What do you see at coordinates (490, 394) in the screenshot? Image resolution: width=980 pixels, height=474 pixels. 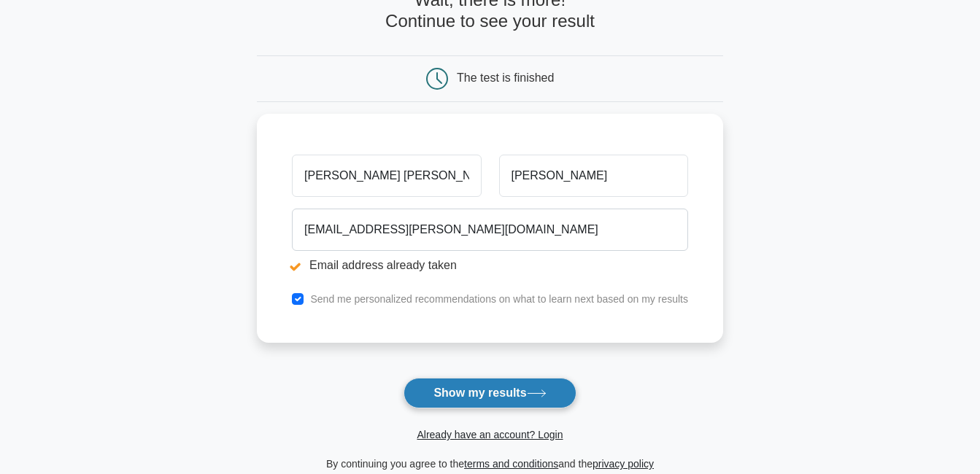 I see `button: Show my results` at bounding box center [490, 394].